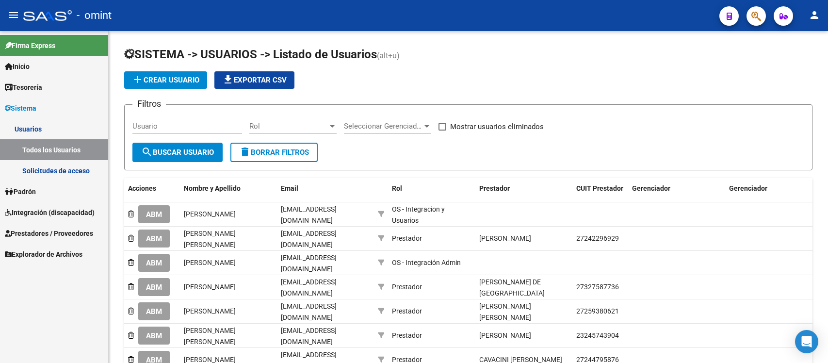 The height and width of the screenshot is (363, 828). Describe the element at coordinates (23, 87) in the screenshot. I see `span: Tesorería` at that location.